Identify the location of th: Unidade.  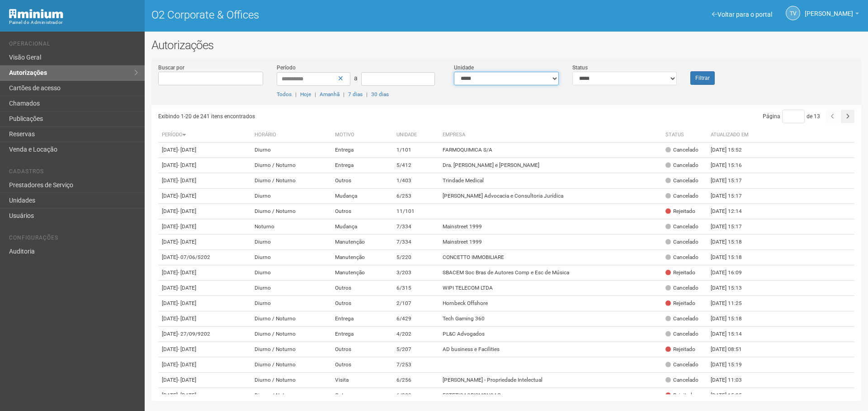
(416, 135).